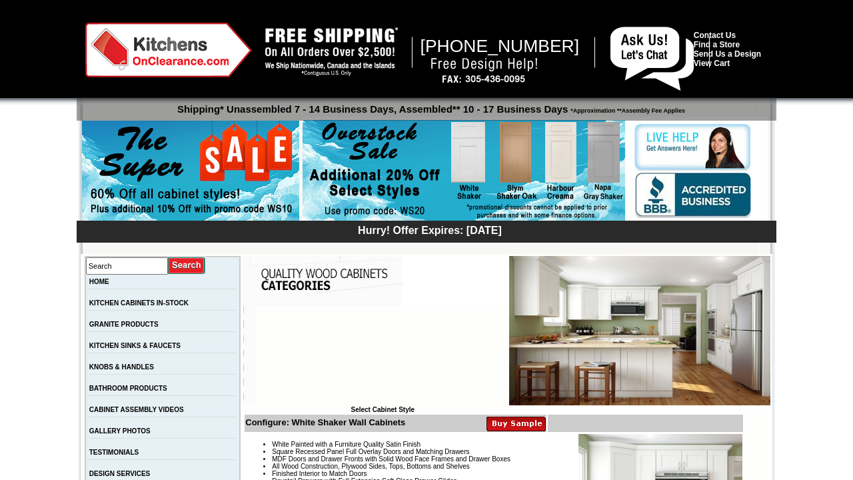 Image resolution: width=853 pixels, height=480 pixels. What do you see at coordinates (507, 466) in the screenshot?
I see `li: All Wood Construction, Plywood Sides, Tops, Bottoms and Shelves` at bounding box center [507, 466].